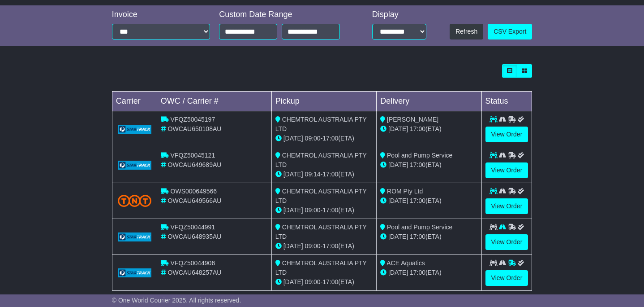 This screenshot has width=644, height=307. I want to click on span: © One World Courier 2025. All rights reserved., so click(177, 300).